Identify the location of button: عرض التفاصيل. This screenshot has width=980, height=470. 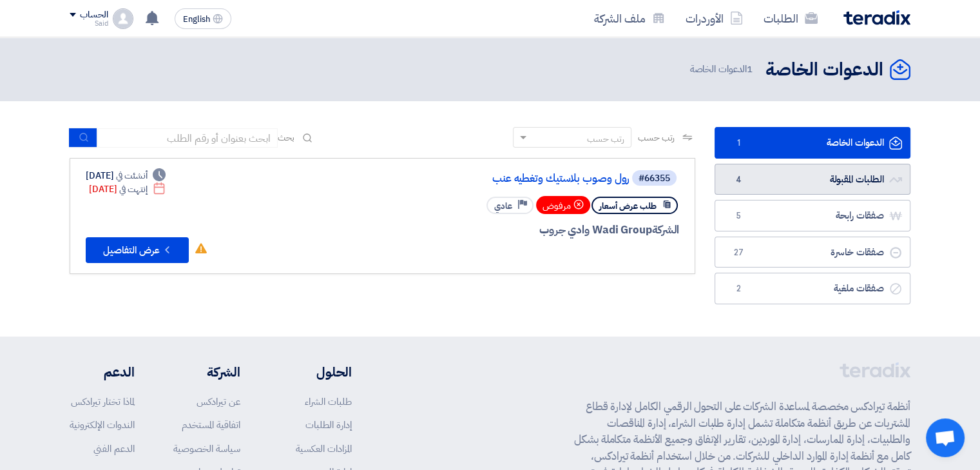
(137, 250).